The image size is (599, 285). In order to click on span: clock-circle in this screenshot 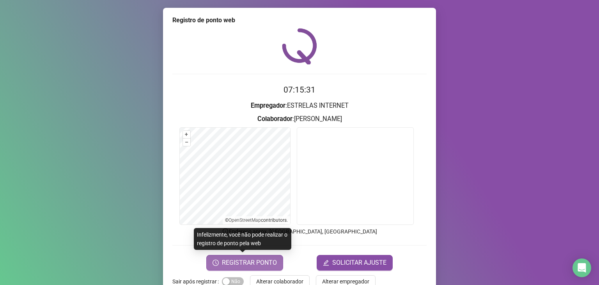, I will do `click(216, 263)`.